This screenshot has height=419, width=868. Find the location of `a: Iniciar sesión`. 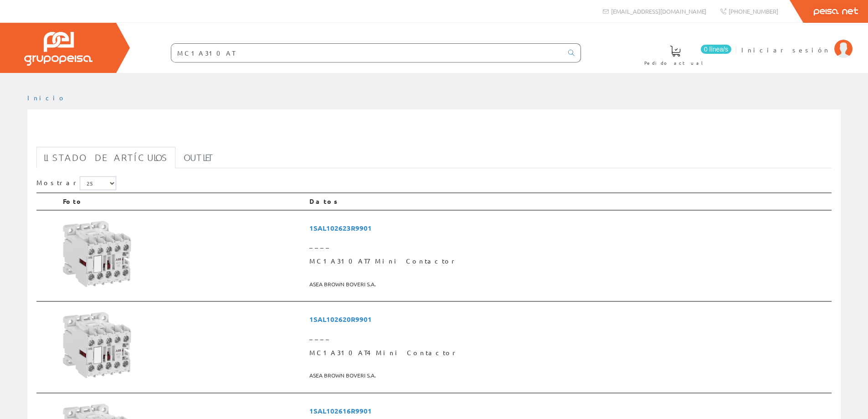

a: Iniciar sesión is located at coordinates (797, 42).